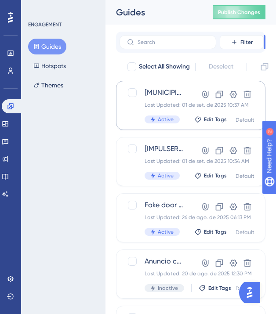 This screenshot has width=276, height=314. I want to click on div: Last Updated: 20 de ago. de 2025 12:30 PM, so click(164, 273).